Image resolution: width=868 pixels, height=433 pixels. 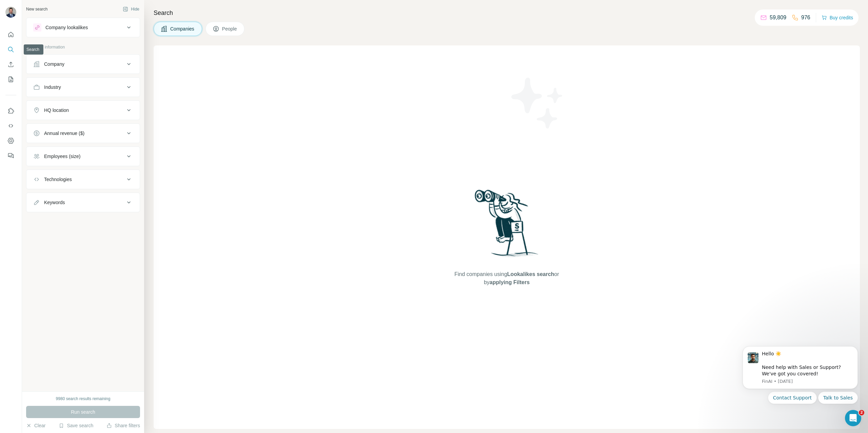 What do you see at coordinates (64, 133) in the screenshot?
I see `div: Annual revenue ($)` at bounding box center [64, 133].